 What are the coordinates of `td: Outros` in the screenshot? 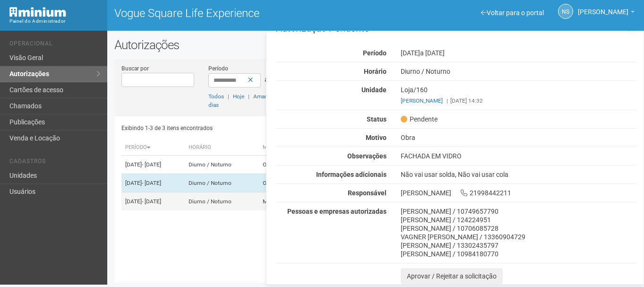 It's located at (288, 165).